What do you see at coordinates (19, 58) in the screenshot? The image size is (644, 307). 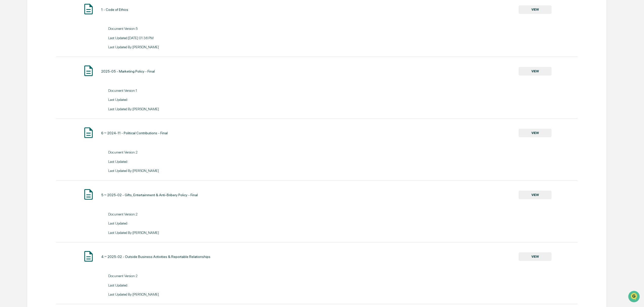 I see `div: Past conversations` at bounding box center [19, 58].